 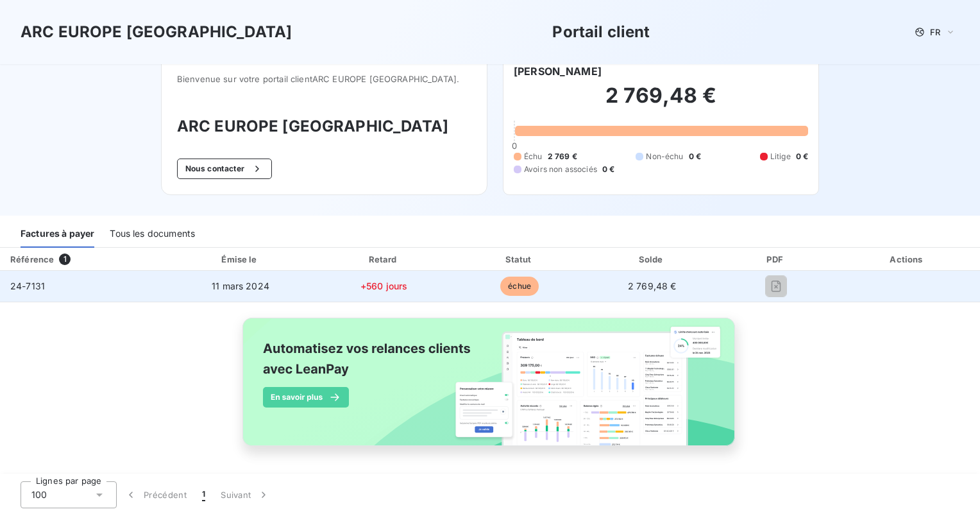 What do you see at coordinates (652, 259) in the screenshot?
I see `div: Solde` at bounding box center [652, 259].